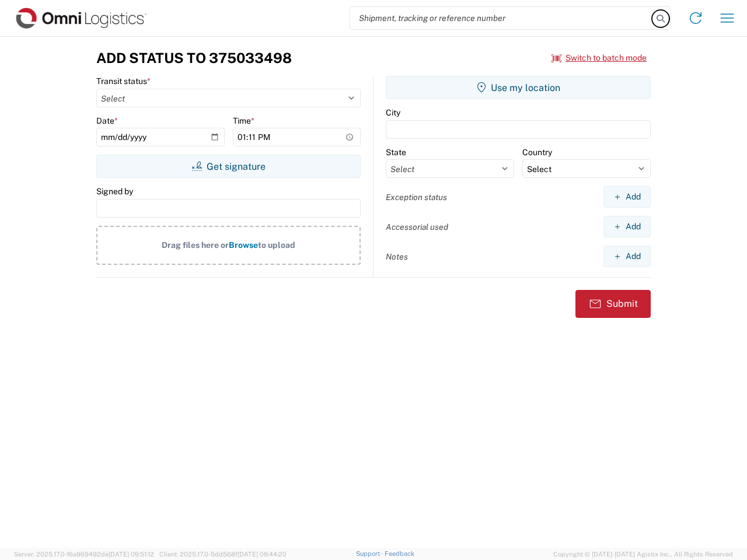 The width and height of the screenshot is (747, 560). I want to click on input: Shipment, tracking or reference number, so click(501, 18).